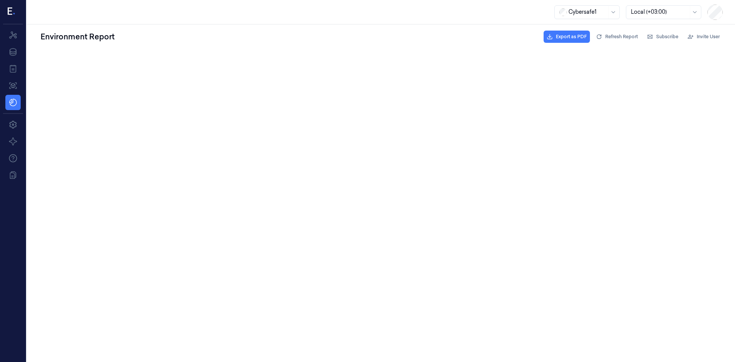 The width and height of the screenshot is (735, 362). What do you see at coordinates (566, 37) in the screenshot?
I see `button: Export as PDF` at bounding box center [566, 37].